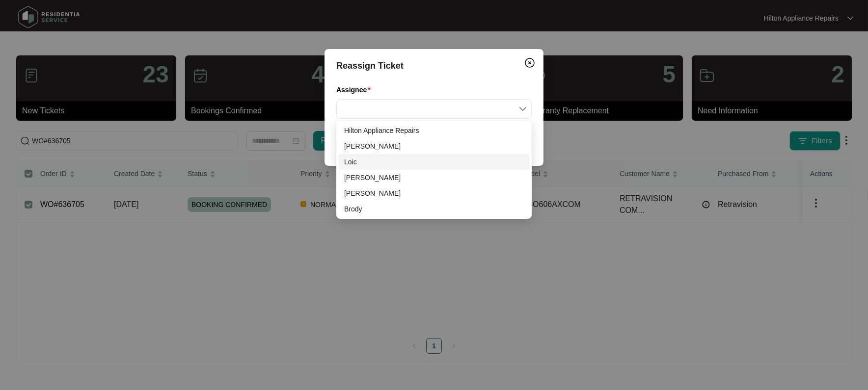 This screenshot has height=390, width=868. Describe the element at coordinates (434, 162) in the screenshot. I see `div: Loic` at that location.